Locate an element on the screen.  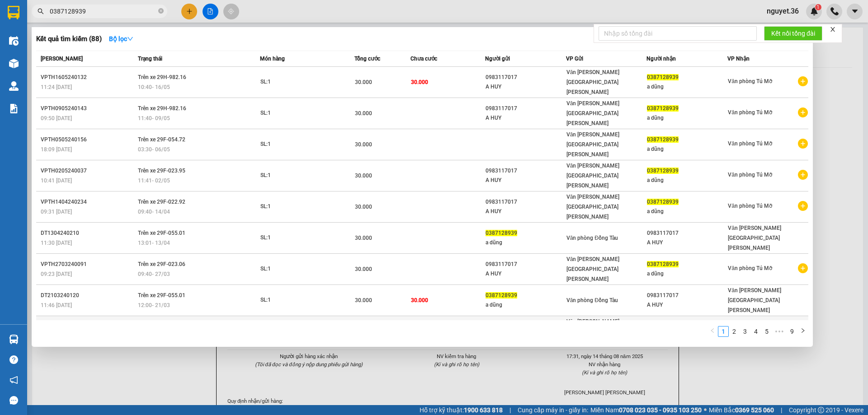
input: Tìm tên, số ĐT hoặc mã đơn is located at coordinates (103, 11).